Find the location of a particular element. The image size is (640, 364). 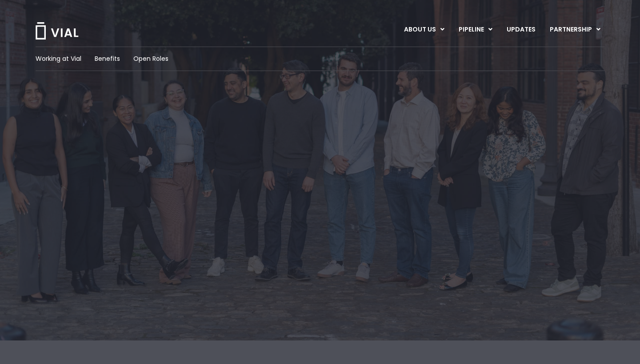

img: Vial Logo is located at coordinates (57, 31).